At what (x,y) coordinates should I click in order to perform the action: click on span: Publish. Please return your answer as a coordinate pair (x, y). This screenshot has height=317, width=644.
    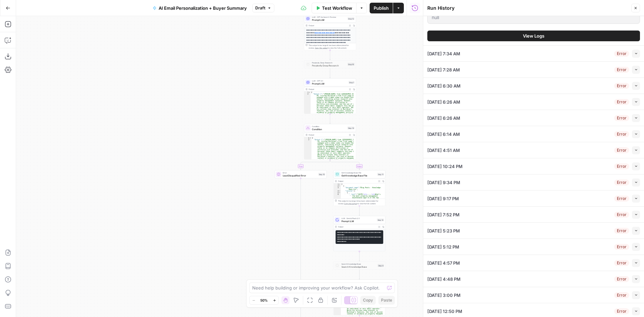
    Looking at the image, I should click on (381, 8).